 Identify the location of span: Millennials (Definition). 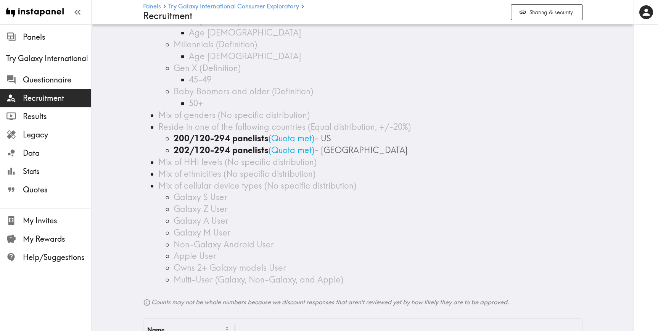
(215, 44).